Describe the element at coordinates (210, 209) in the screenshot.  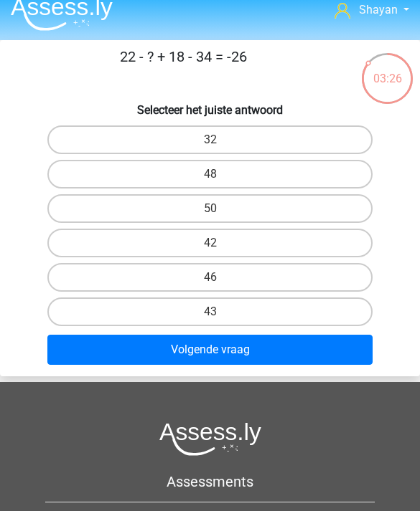
I see `label: 50` at that location.